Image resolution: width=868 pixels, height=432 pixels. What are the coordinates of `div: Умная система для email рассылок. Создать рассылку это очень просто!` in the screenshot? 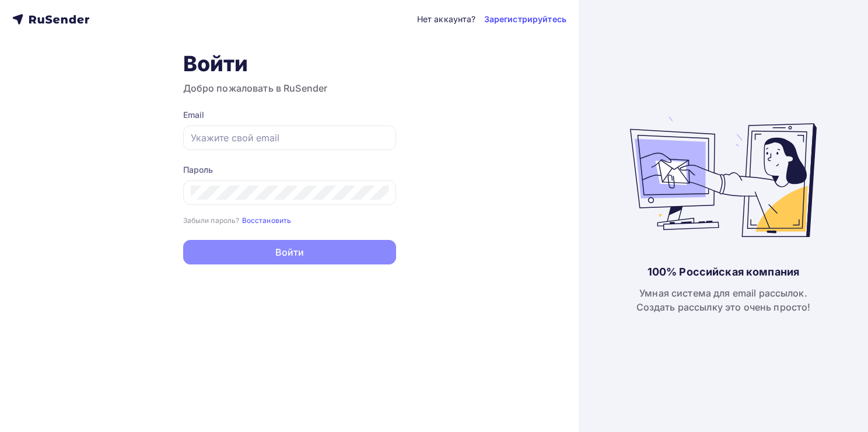 It's located at (724, 300).